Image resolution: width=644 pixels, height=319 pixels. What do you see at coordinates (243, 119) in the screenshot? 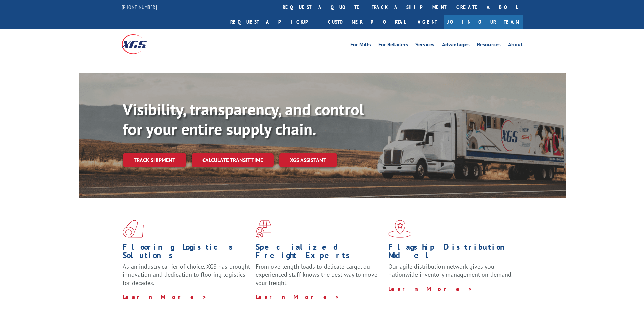
I see `b: Visibility, transparency, and control for your entire supply chain.` at bounding box center [243, 119].